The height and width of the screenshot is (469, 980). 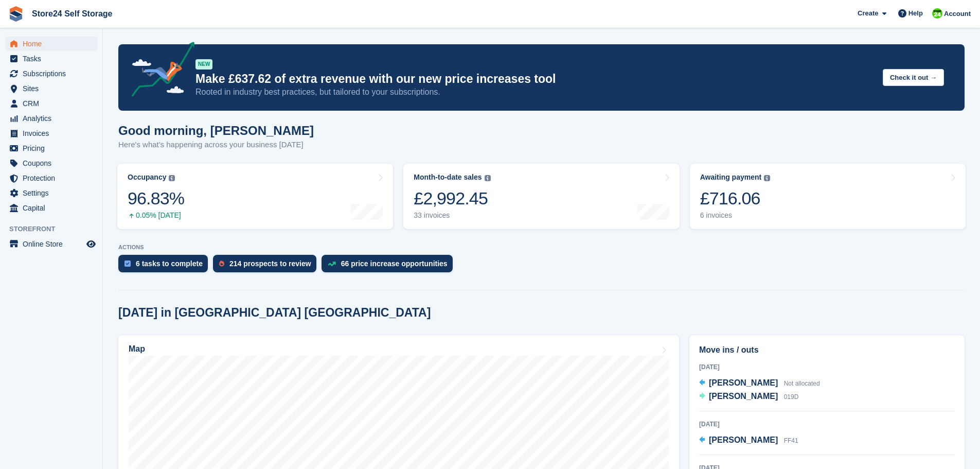 What do you see at coordinates (270, 264) in the screenshot?
I see `div: 214 prospects to review` at bounding box center [270, 264].